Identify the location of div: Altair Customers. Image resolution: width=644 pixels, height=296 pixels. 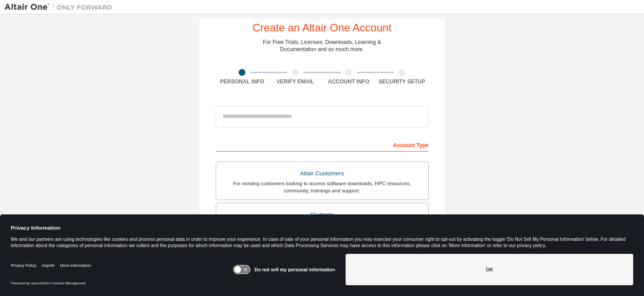
(322, 173).